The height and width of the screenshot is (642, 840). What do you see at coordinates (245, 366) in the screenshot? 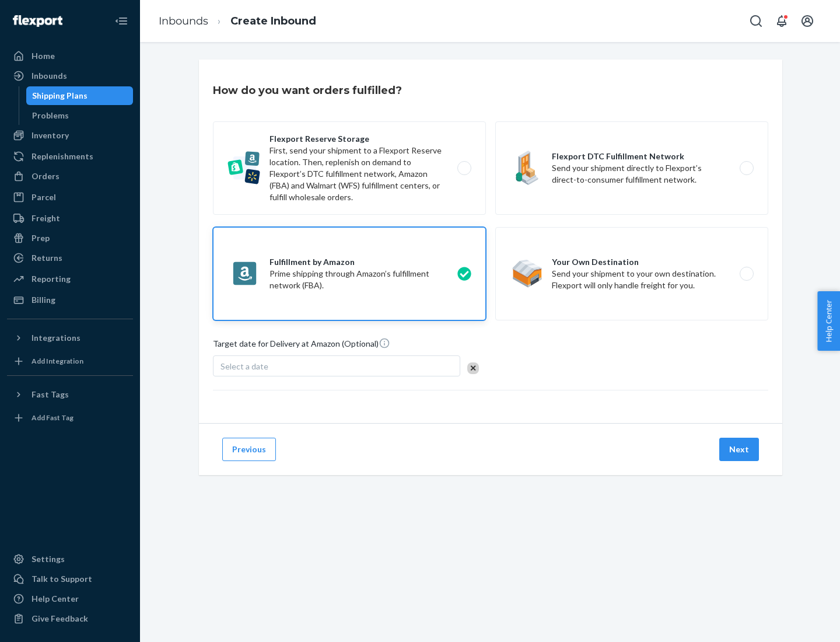
I see `span: Select a date` at bounding box center [245, 366].